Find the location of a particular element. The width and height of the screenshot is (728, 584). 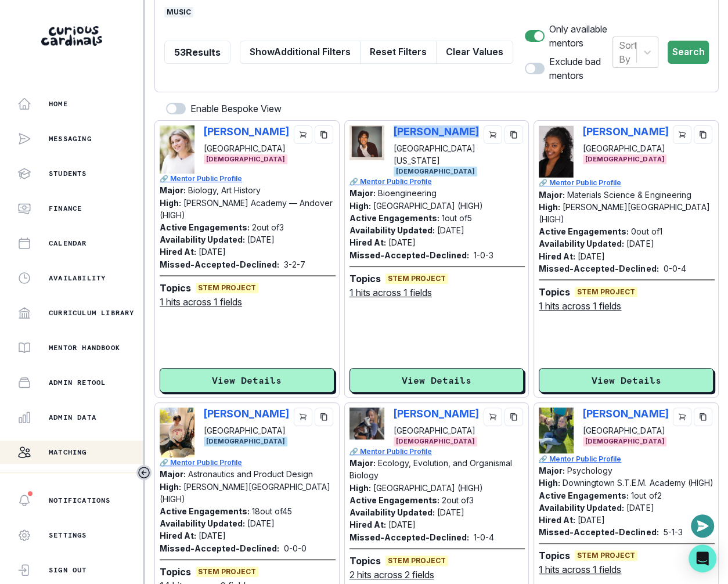

img: Picture of Skye Horiguchi is located at coordinates (177, 432).